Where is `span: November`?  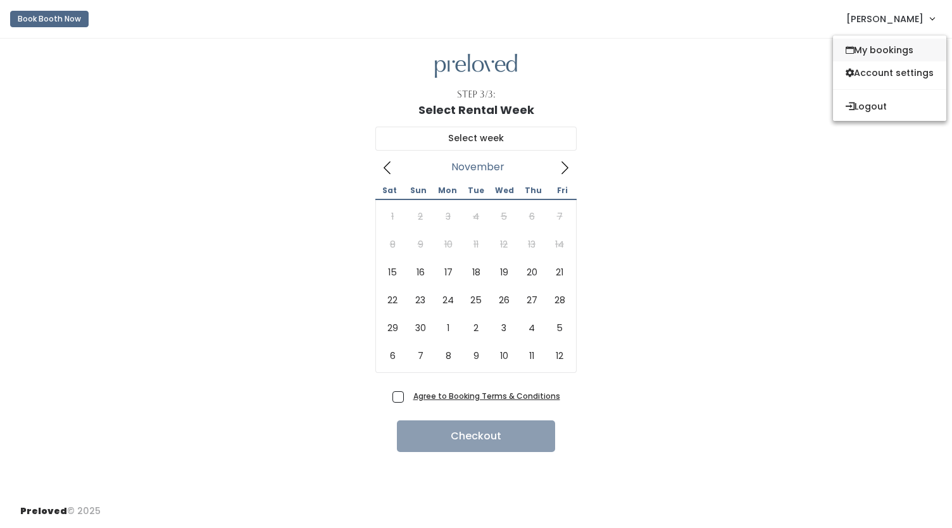
span: November is located at coordinates (478, 167).